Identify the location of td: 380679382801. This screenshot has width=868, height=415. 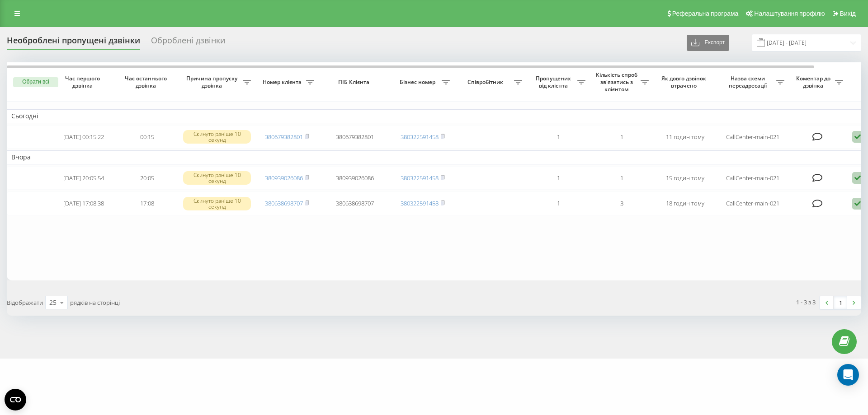
(355, 137).